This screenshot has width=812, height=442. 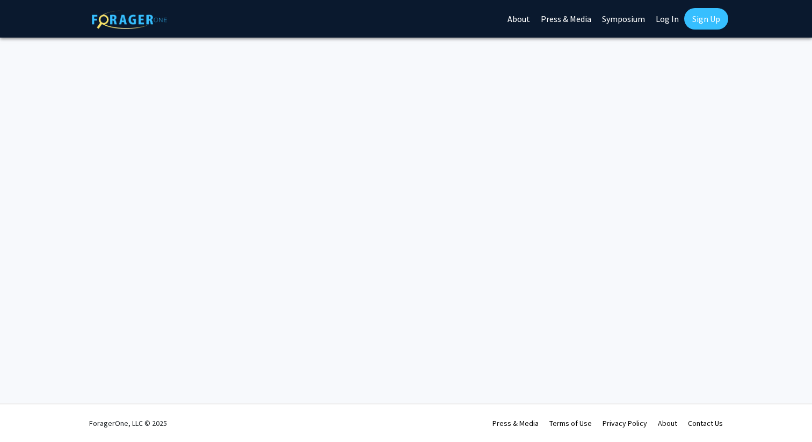 What do you see at coordinates (625, 423) in the screenshot?
I see `a: Privacy Policy` at bounding box center [625, 423].